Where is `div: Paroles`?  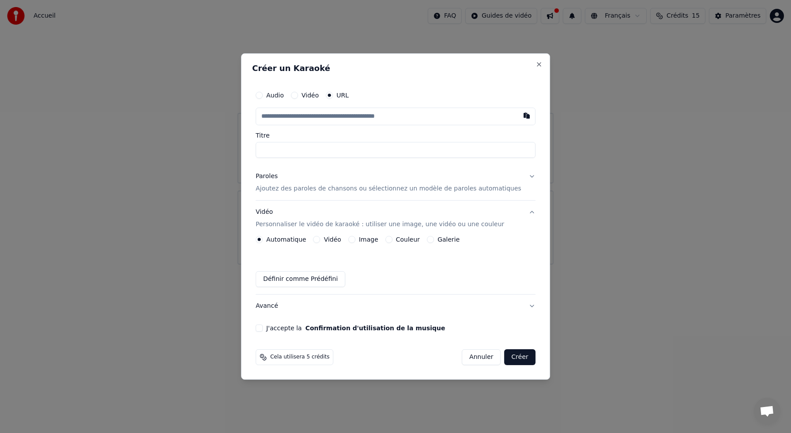
div: Paroles is located at coordinates (267, 177).